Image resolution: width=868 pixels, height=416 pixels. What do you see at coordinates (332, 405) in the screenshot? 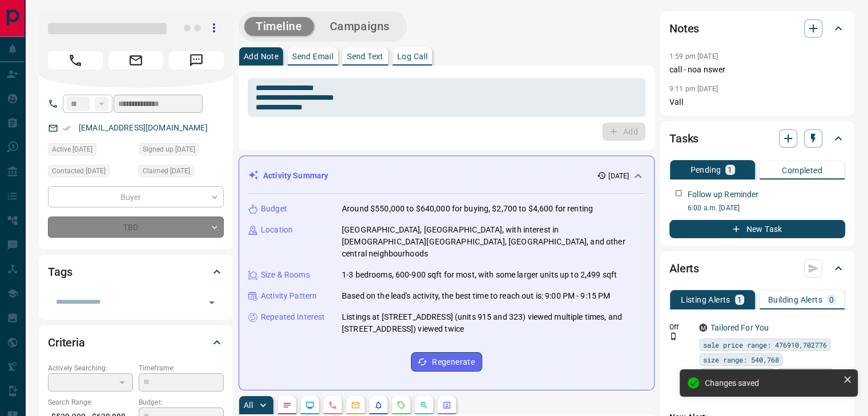
I see `svg: Calls` at bounding box center [332, 405].